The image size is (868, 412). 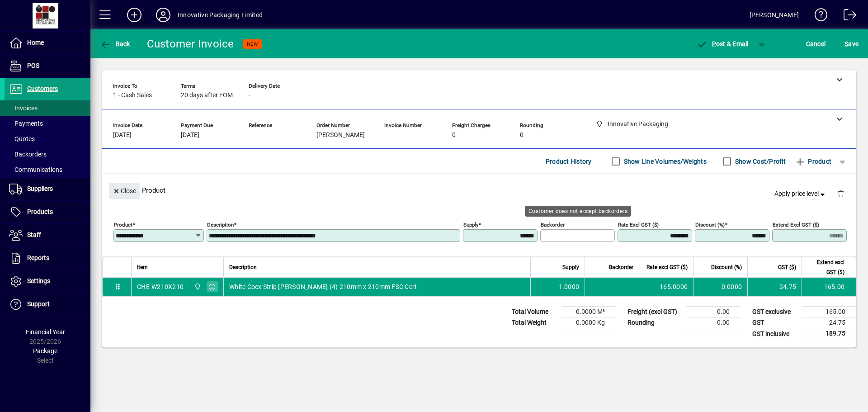 What do you see at coordinates (48, 169) in the screenshot?
I see `a: Communications` at bounding box center [48, 169].